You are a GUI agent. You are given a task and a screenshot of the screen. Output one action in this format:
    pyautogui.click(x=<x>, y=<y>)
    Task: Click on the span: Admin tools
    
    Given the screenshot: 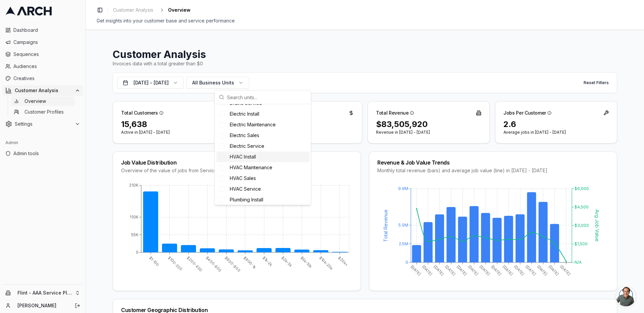 What is the action you would take?
    pyautogui.click(x=46, y=153)
    